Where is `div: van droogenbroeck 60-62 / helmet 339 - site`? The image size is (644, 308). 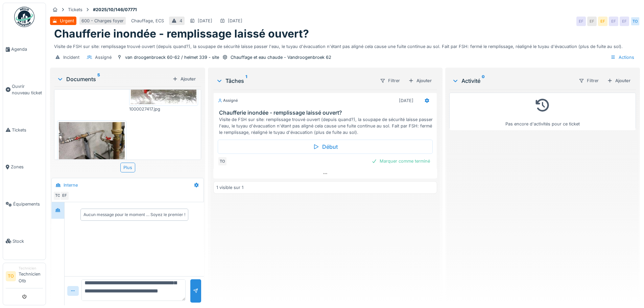
div: van droogenbroeck 60-62 / helmet 339 - site is located at coordinates (172, 57).